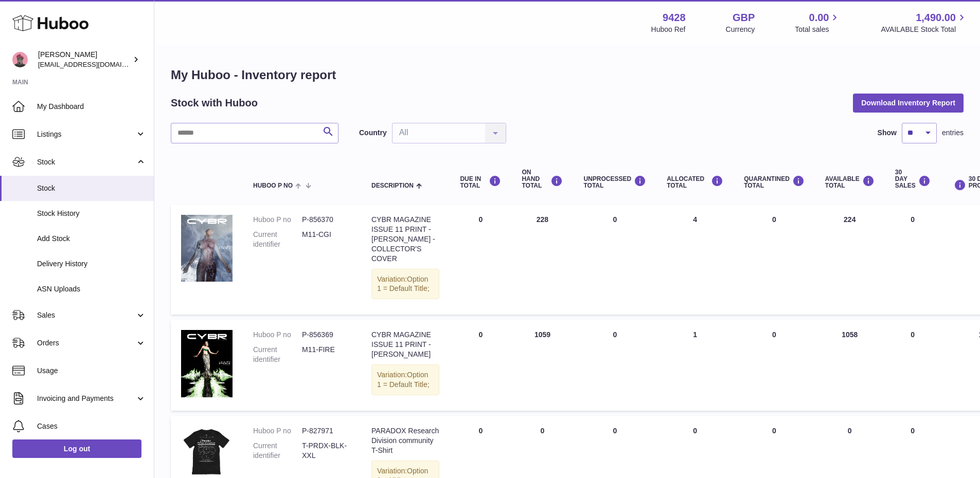 The height and width of the screenshot is (478, 980). Describe the element at coordinates (327, 240) in the screenshot. I see `dd: M11-CGI` at that location.